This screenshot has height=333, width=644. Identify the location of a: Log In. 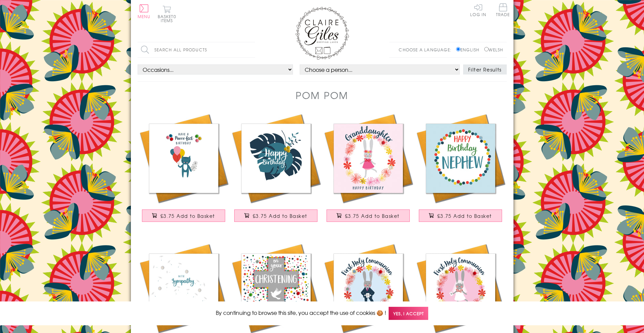
(479, 10).